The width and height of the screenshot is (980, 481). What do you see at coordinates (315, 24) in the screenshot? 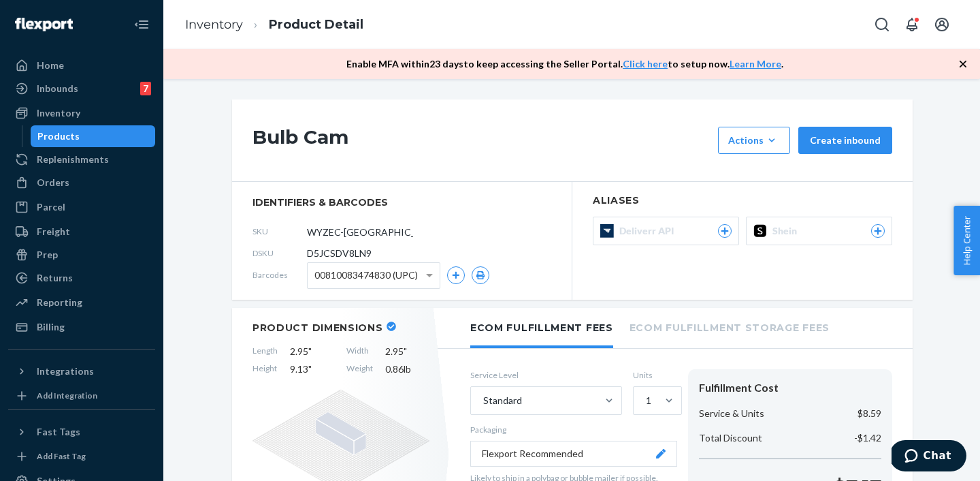
I see `a: Product Detail` at bounding box center [315, 24].